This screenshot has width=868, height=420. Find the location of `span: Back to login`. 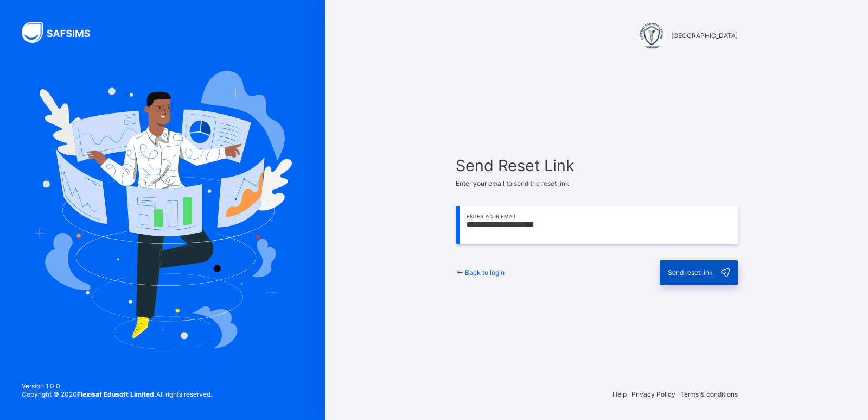

span: Back to login is located at coordinates (485, 272).